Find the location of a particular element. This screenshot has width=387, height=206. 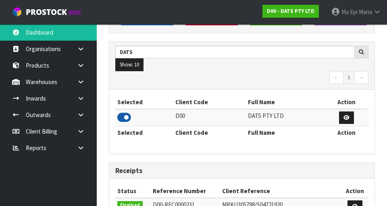

span: Mana is located at coordinates (365, 12).